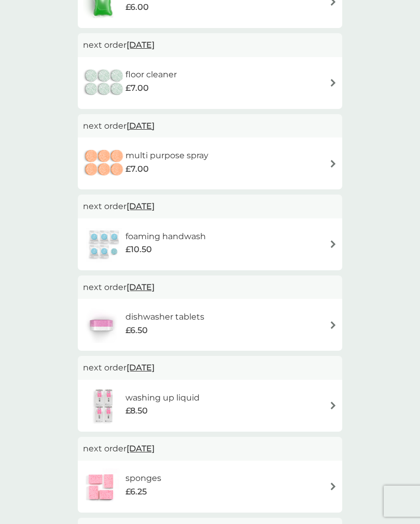  What do you see at coordinates (165, 317) in the screenshot?
I see `h6: dishwasher tablets` at bounding box center [165, 317].